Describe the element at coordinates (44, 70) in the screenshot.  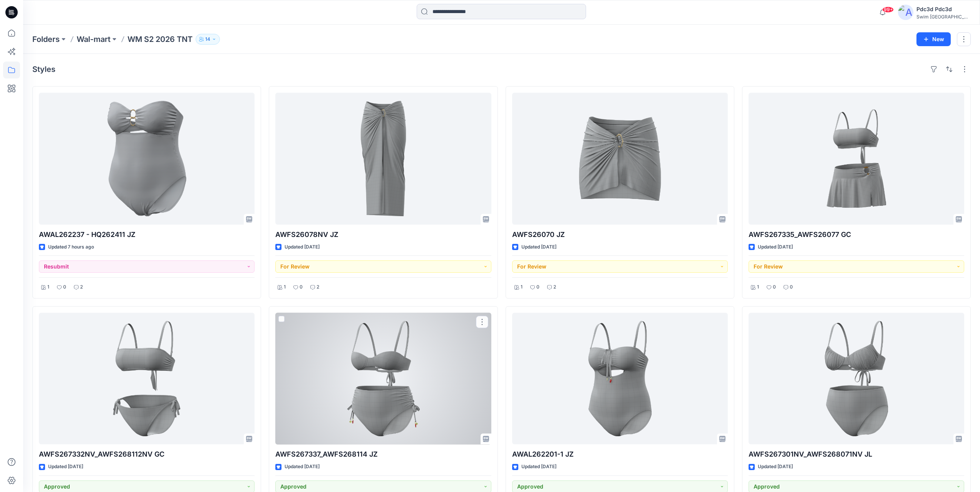
I see `h4: Styles` at that location.